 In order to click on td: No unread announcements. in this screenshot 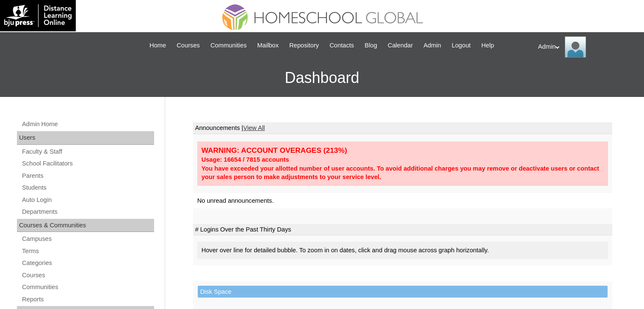, I will do `click(403, 200)`.